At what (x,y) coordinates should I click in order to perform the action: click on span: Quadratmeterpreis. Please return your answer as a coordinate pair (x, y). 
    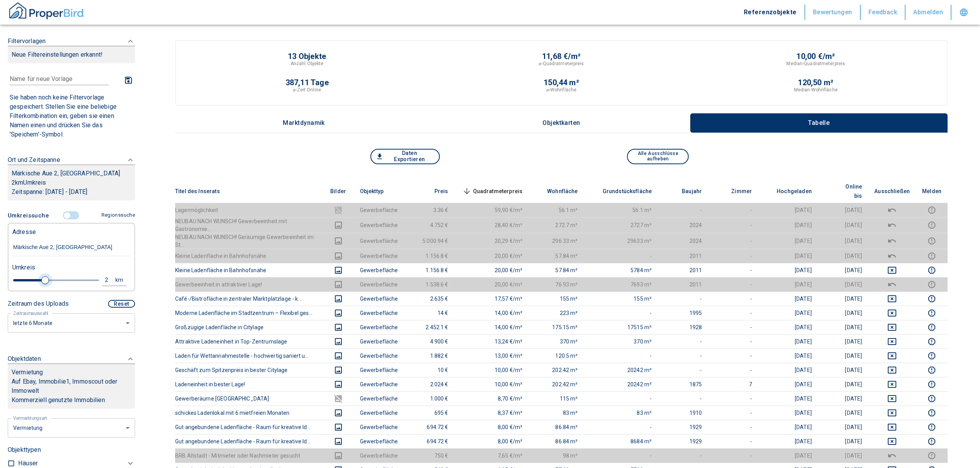
    Looking at the image, I should click on (491, 191).